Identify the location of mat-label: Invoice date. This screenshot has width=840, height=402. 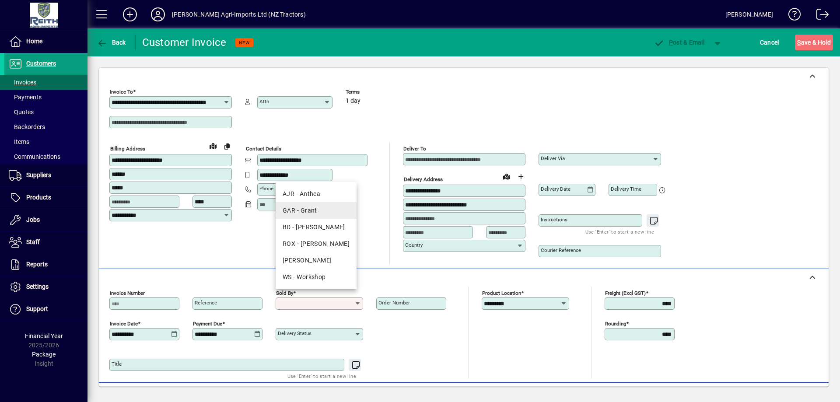
(124, 324).